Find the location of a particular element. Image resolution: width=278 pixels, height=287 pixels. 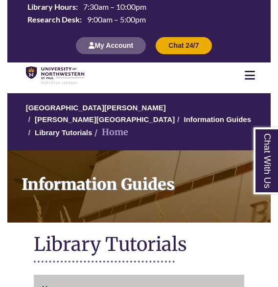

table: Hours Today is located at coordinates (139, 14).